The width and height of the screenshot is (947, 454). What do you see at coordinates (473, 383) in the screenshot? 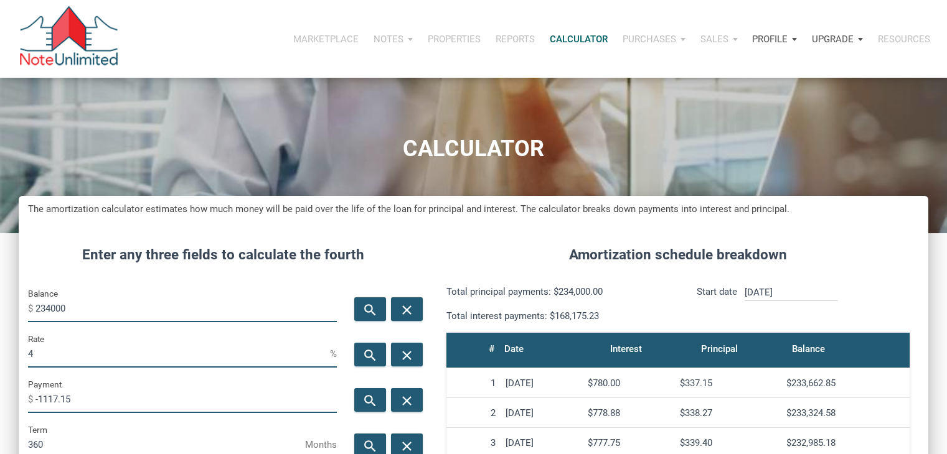
I see `div: 1` at bounding box center [473, 383].